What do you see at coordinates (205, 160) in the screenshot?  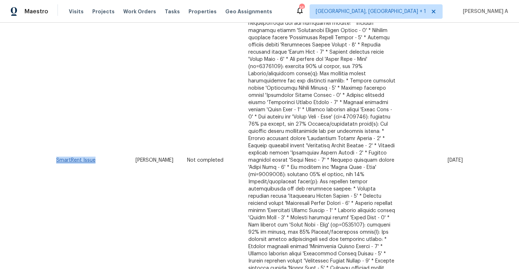 I see `span: Not completed` at bounding box center [205, 160].